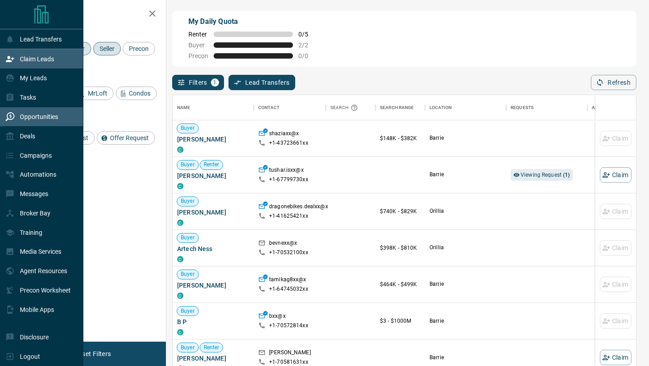 The height and width of the screenshot is (366, 649). What do you see at coordinates (288, 362) in the screenshot?
I see `p: +1- 70581631xx` at bounding box center [288, 362].